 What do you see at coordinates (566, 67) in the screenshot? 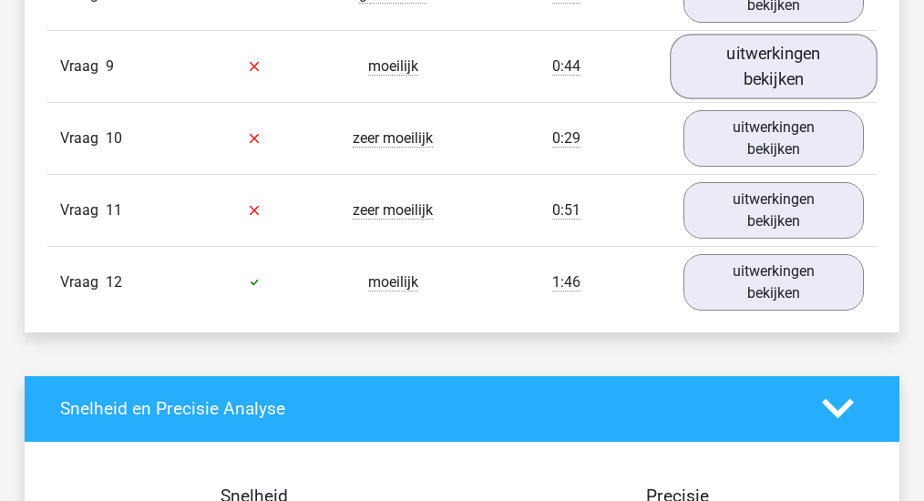
I see `span: 0:44` at bounding box center [566, 67].